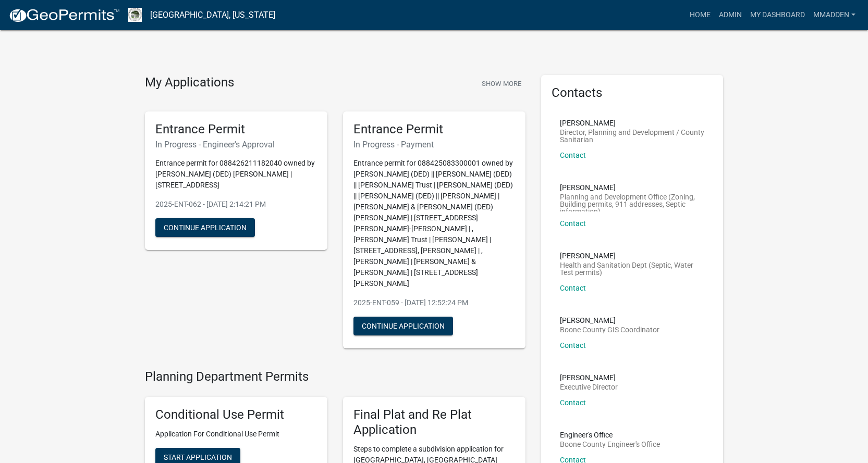 The height and width of the screenshot is (463, 868). I want to click on img: Boone County, Iowa, so click(135, 15).